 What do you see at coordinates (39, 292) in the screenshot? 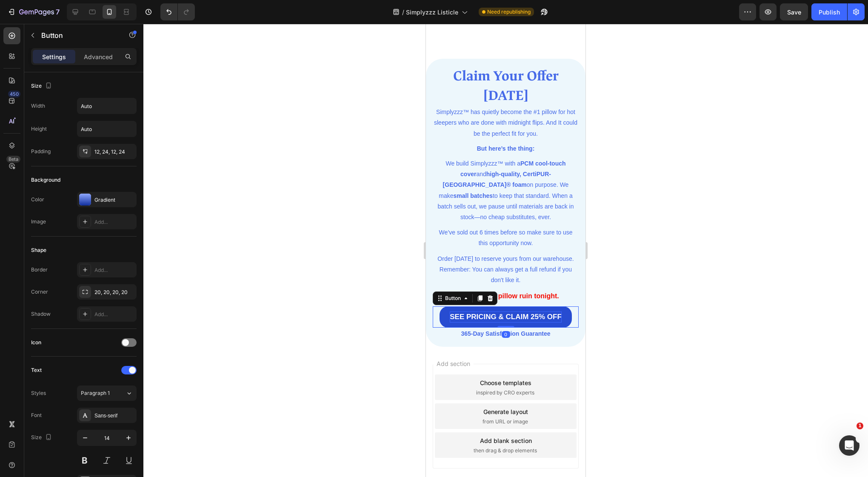
I see `div: Corner` at bounding box center [39, 292].